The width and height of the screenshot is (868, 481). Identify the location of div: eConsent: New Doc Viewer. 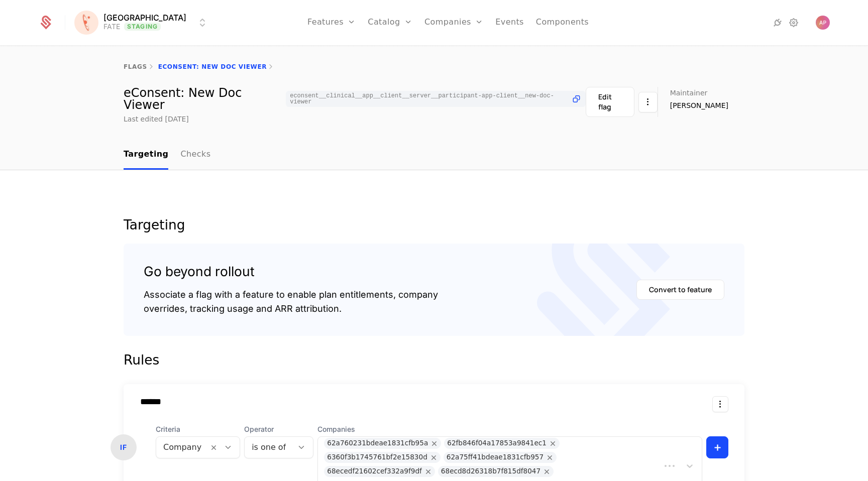
(355, 99).